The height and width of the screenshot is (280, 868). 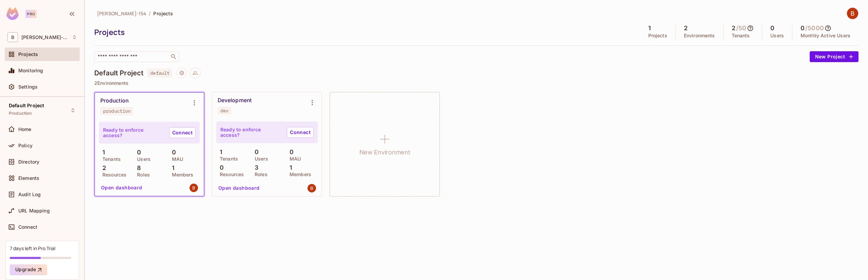 I want to click on p: 3, so click(x=255, y=168).